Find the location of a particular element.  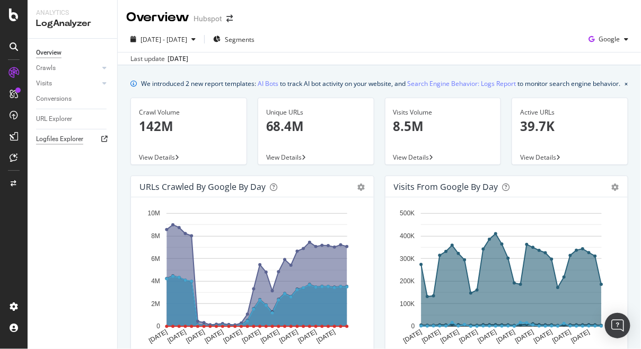

a: Search Engine Behavior: Logs Report is located at coordinates (461, 83).